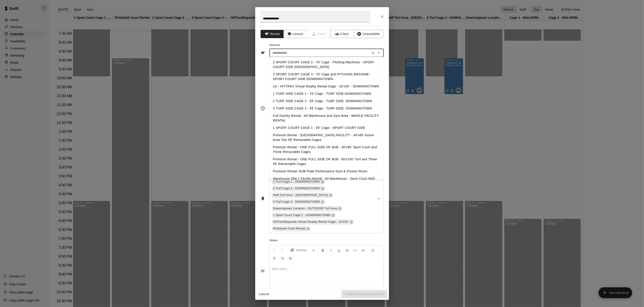  I want to click on div: 1 Turf Cage 1 - DOWNINGTOWN, so click(298, 182).